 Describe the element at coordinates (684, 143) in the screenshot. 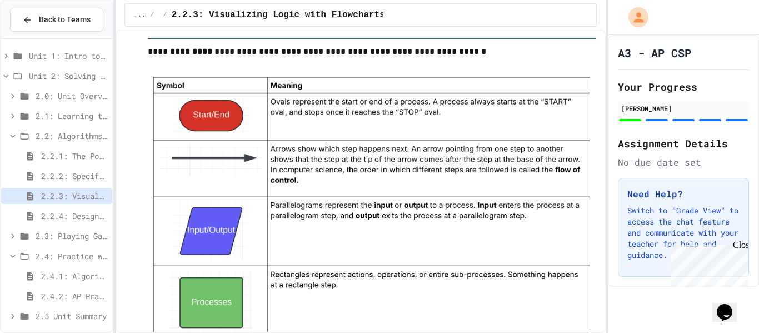

I see `h2: Assignment Details` at that location.